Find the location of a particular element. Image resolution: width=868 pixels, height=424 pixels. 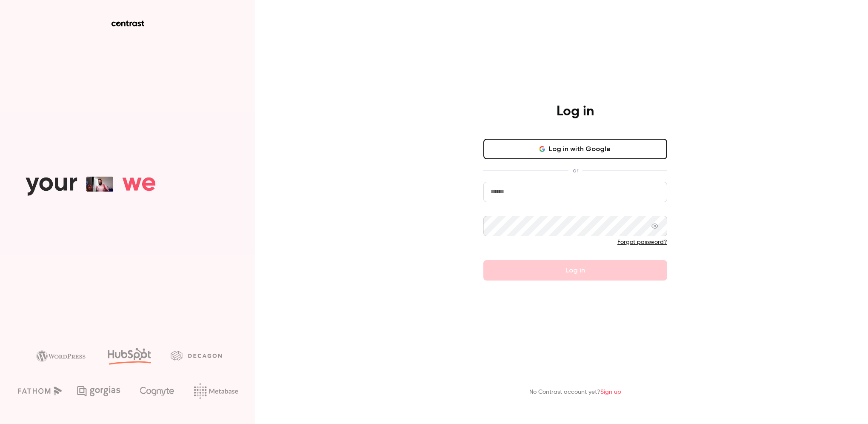

p: No Contrast account yet? is located at coordinates (575, 392).